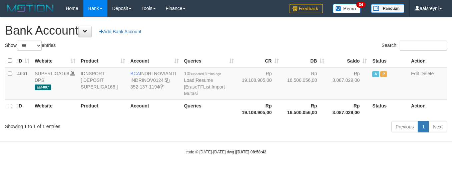 This screenshot has width=452, height=178. I want to click on span: 34, so click(360, 5).